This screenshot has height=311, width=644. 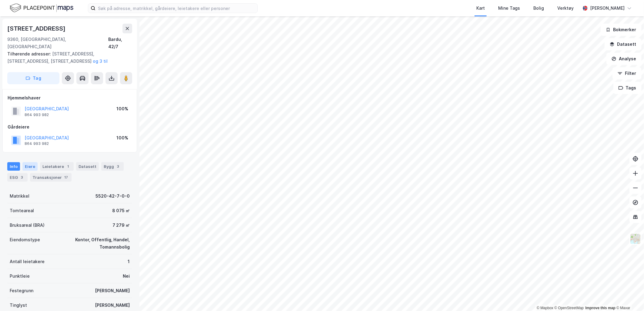 I want to click on div: Chat Widget, so click(x=629, y=297).